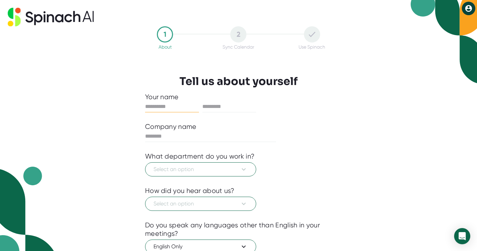 This screenshot has height=251, width=477. What do you see at coordinates (239, 97) in the screenshot?
I see `div: Your name` at bounding box center [239, 97].